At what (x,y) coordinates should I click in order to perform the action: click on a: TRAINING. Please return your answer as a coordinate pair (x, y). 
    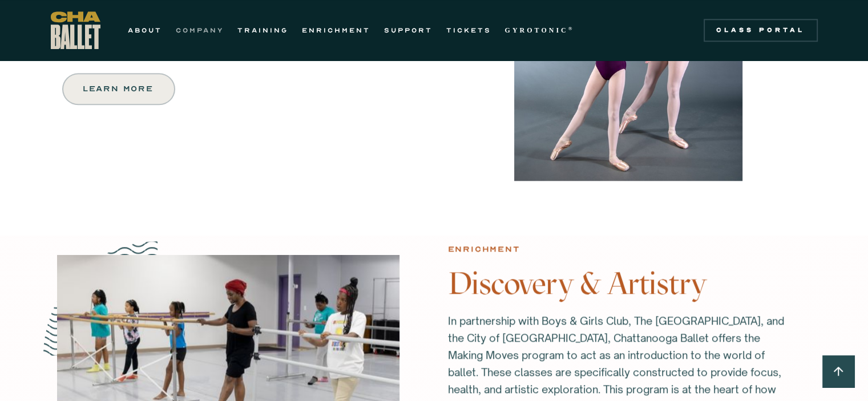
    Looking at the image, I should click on (262, 30).